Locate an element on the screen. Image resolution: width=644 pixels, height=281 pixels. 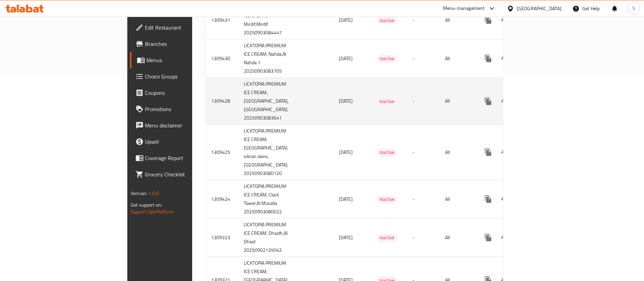
a: Choice Groups is located at coordinates (182, 76).